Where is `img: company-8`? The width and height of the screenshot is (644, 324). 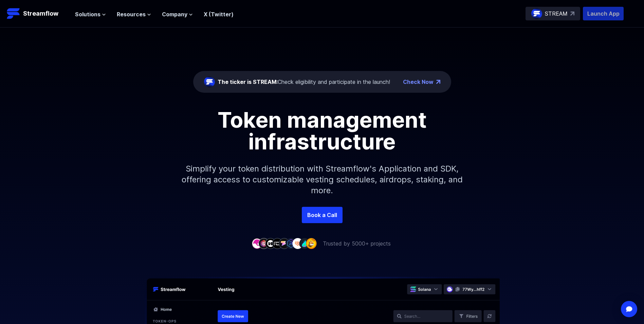
img: company-8 is located at coordinates (305, 243).